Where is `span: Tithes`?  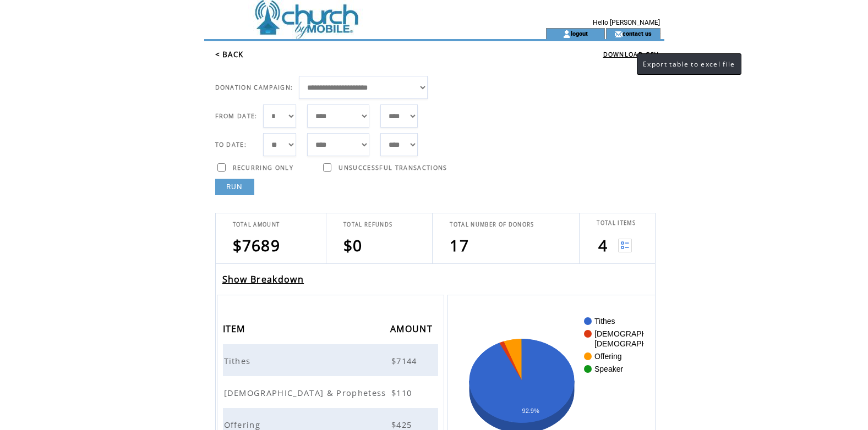 span: Tithes is located at coordinates (239, 361).